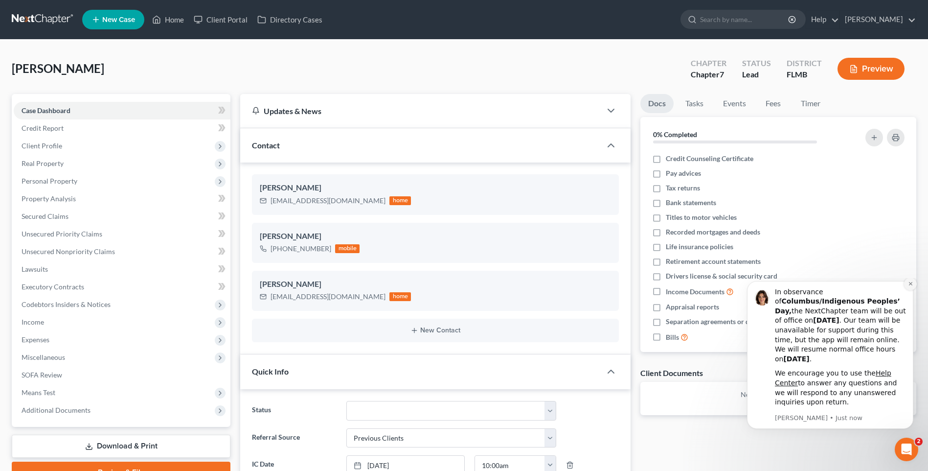 This screenshot has width=928, height=471. Describe the element at coordinates (66, 304) in the screenshot. I see `span: Codebtors Insiders & Notices` at that location.